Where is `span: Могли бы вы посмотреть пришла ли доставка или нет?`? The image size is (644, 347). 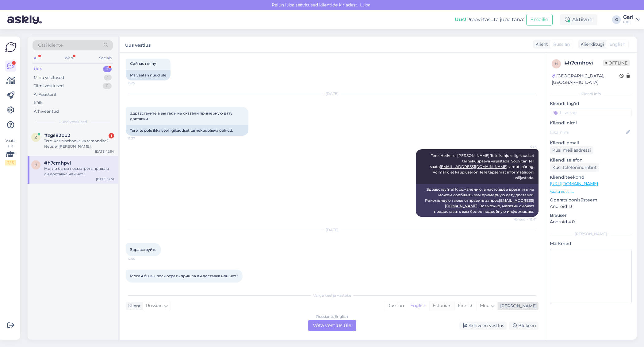 span: Могли бы вы посмотреть пришла ли доставка или нет? is located at coordinates (184, 275).